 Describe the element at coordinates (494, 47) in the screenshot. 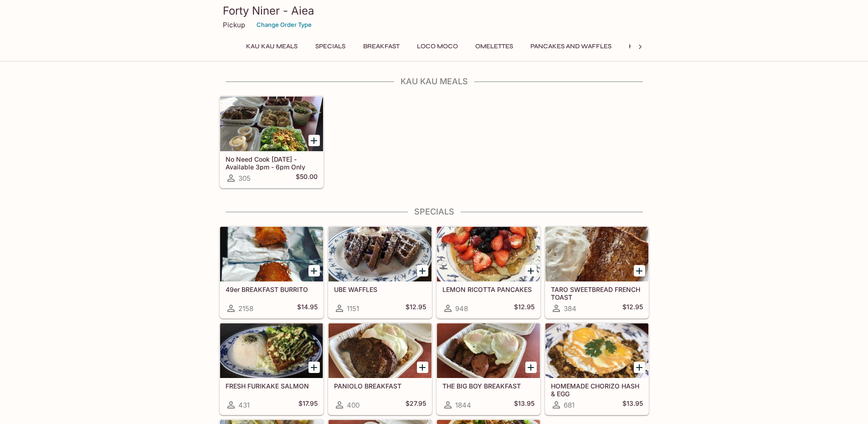

I see `button: Omelettes` at that location.